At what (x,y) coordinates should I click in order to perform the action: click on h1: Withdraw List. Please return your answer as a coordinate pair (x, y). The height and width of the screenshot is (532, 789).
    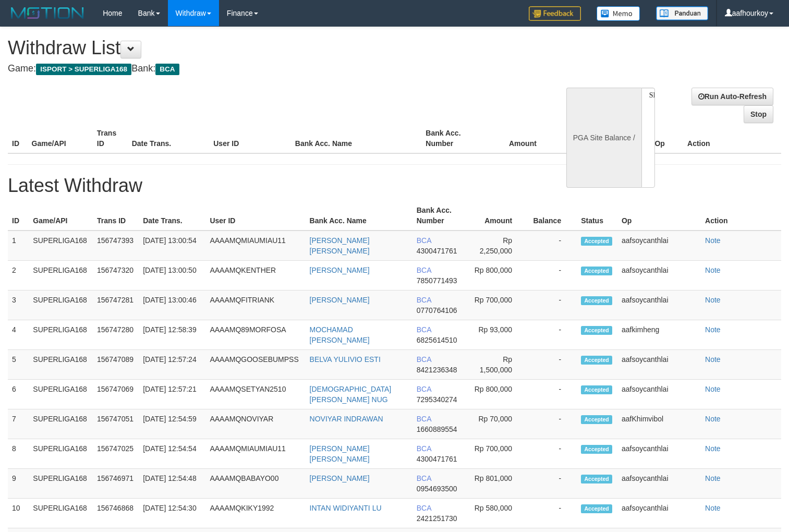
    Looking at the image, I should click on (262, 48).